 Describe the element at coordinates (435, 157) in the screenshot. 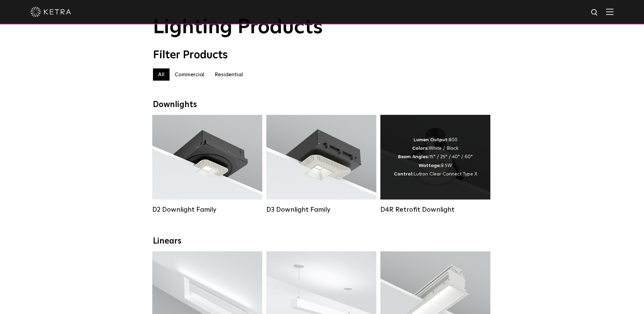

I see `div: 800 White / Black 15° / 25° / 40° / 60° 8.5W` at that location.